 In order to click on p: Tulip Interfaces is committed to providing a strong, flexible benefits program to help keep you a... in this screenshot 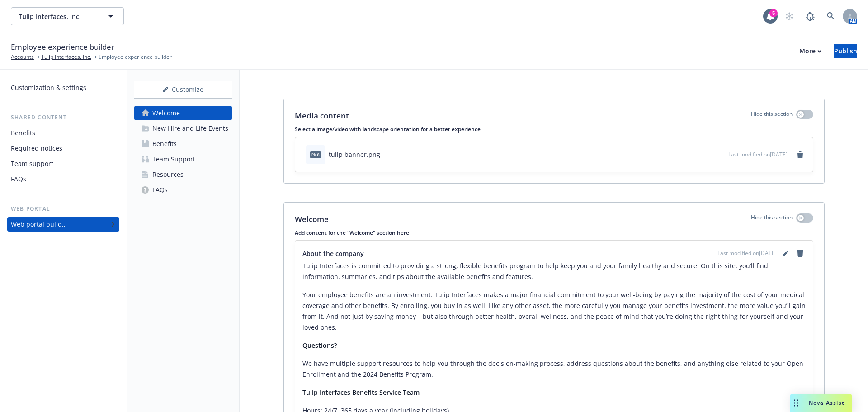, I will do `click(554, 272)`.